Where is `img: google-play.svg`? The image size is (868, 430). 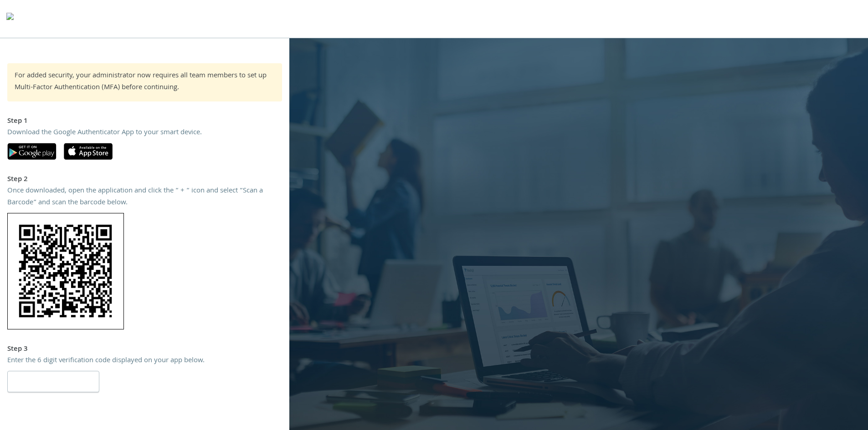 img: google-play.svg is located at coordinates (32, 151).